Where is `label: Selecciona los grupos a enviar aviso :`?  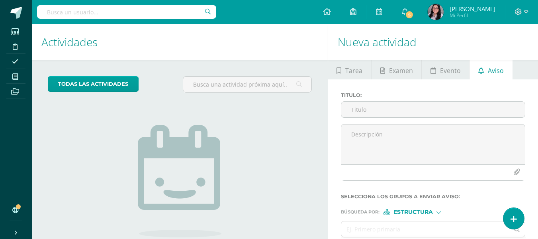 label: Selecciona los grupos a enviar aviso : is located at coordinates (433, 196).